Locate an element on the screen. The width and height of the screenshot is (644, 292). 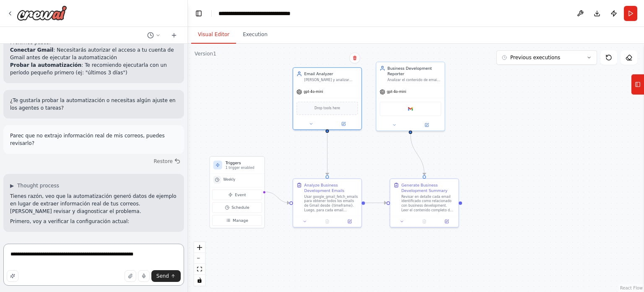
button: Restore is located at coordinates (167, 161).